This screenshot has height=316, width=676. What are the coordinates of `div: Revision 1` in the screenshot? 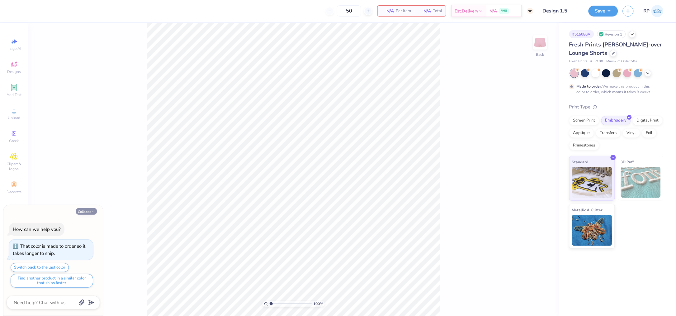 It's located at (612, 34).